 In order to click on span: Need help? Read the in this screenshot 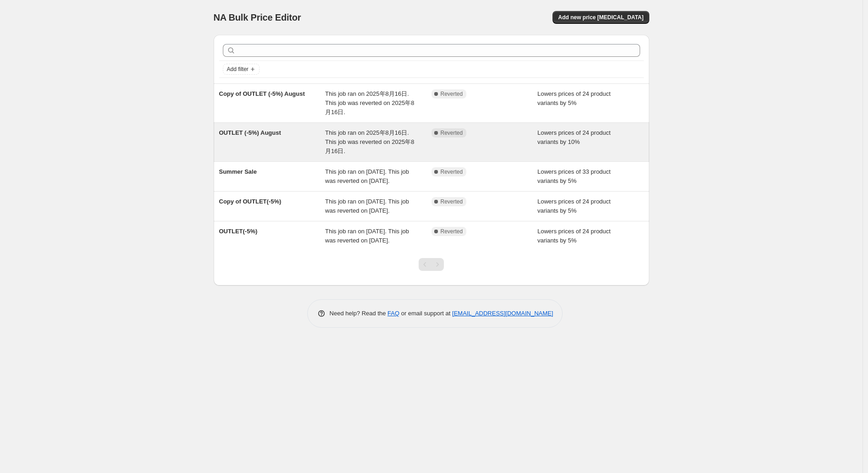, I will do `click(359, 313)`.